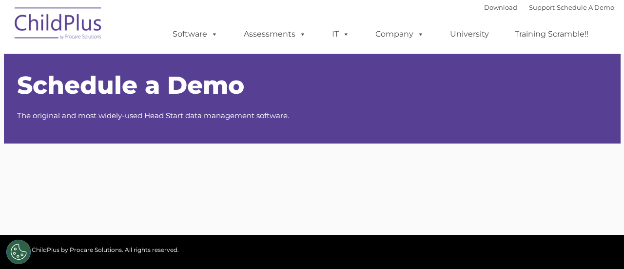 This screenshot has height=269, width=624. I want to click on a: IT, so click(341, 34).